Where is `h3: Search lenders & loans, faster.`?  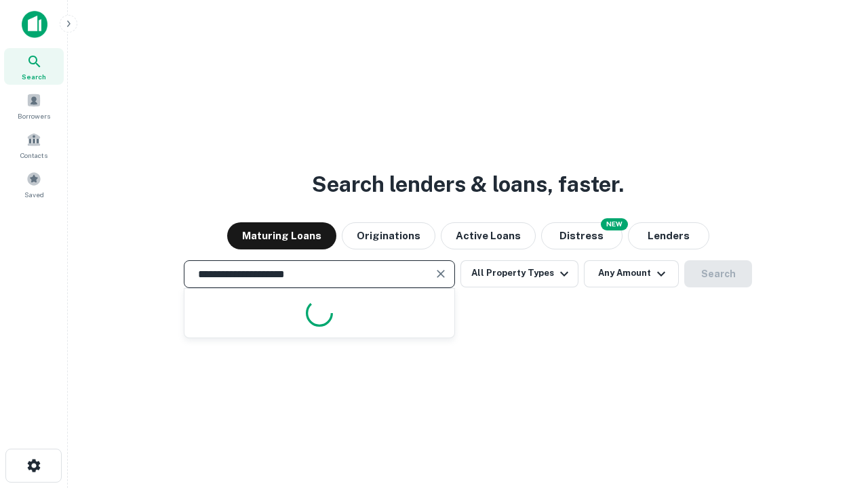 h3: Search lenders & loans, faster. is located at coordinates (468, 185).